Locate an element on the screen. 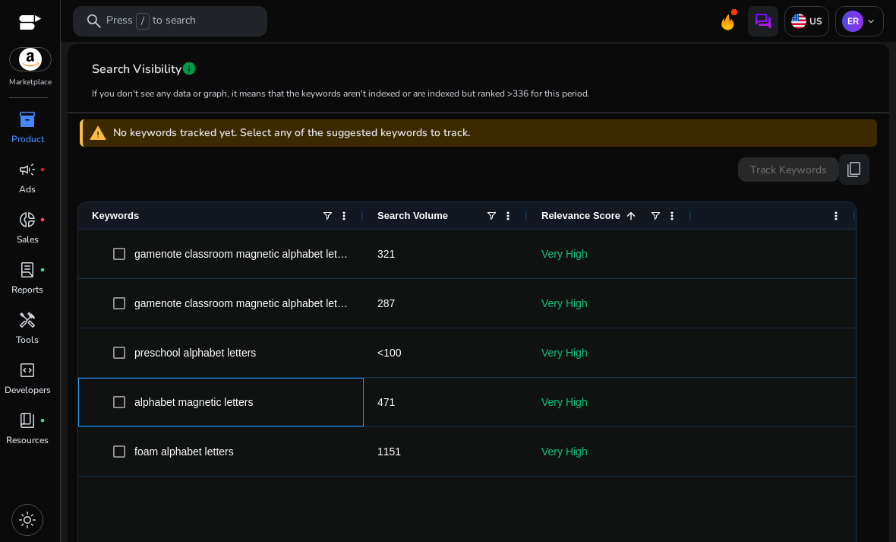 Image resolution: width=896 pixels, height=542 pixels. p: Press to search is located at coordinates (151, 21).